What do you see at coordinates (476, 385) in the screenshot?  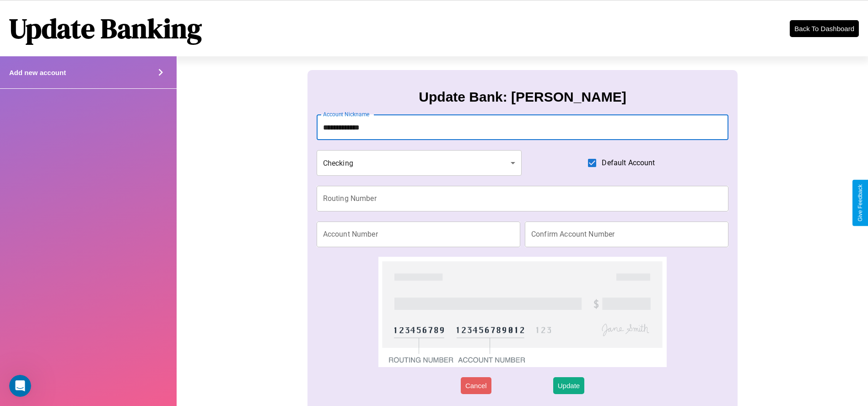 I see `button: Cancel` at bounding box center [476, 385].